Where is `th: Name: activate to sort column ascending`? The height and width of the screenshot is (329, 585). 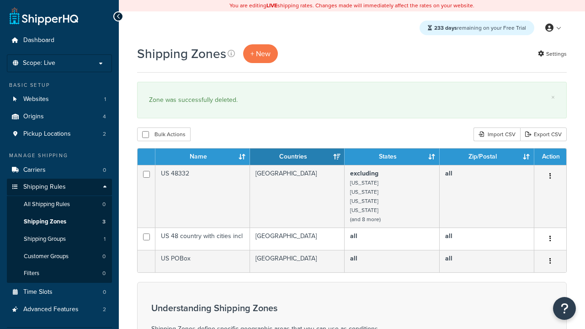 th: Name: activate to sort column ascending is located at coordinates (202, 157).